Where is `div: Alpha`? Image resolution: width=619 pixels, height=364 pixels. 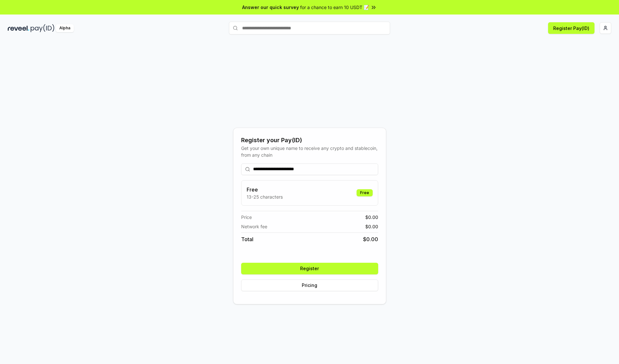 div: Alpha is located at coordinates (65, 28).